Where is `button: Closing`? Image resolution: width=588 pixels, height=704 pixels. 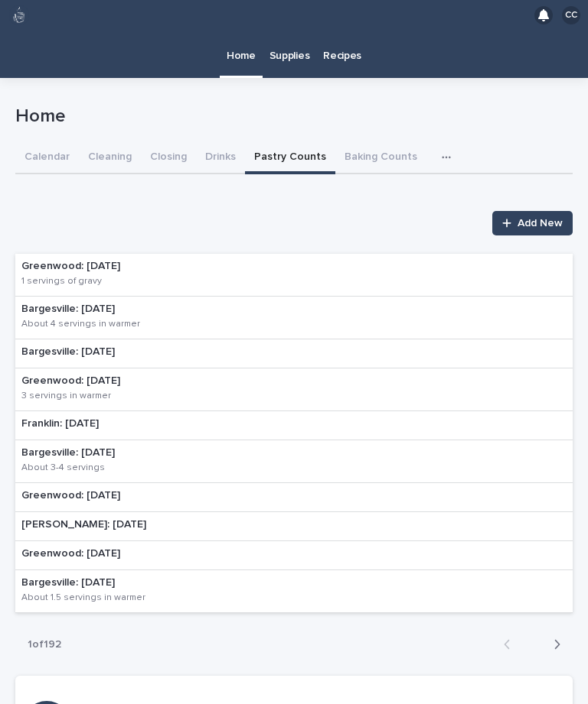 button: Closing is located at coordinates (168, 158).